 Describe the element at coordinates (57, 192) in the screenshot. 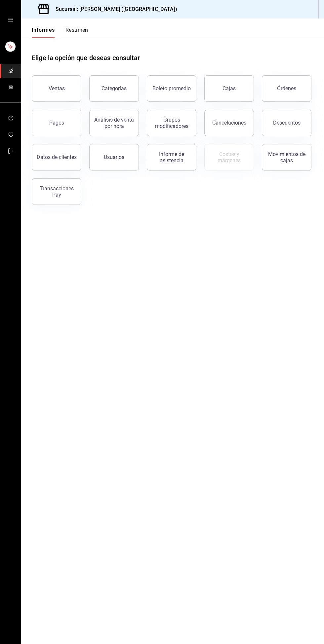

I see `button: Transacciones Pay` at that location.